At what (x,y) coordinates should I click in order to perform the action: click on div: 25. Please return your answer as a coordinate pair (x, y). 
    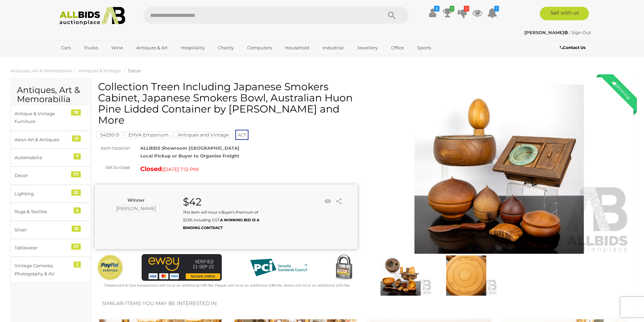
    Looking at the image, I should click on (76, 193).